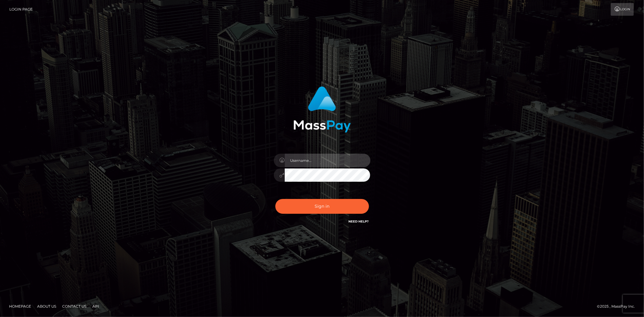 This screenshot has height=317, width=644. Describe the element at coordinates (623, 10) in the screenshot. I see `a: Login` at that location.